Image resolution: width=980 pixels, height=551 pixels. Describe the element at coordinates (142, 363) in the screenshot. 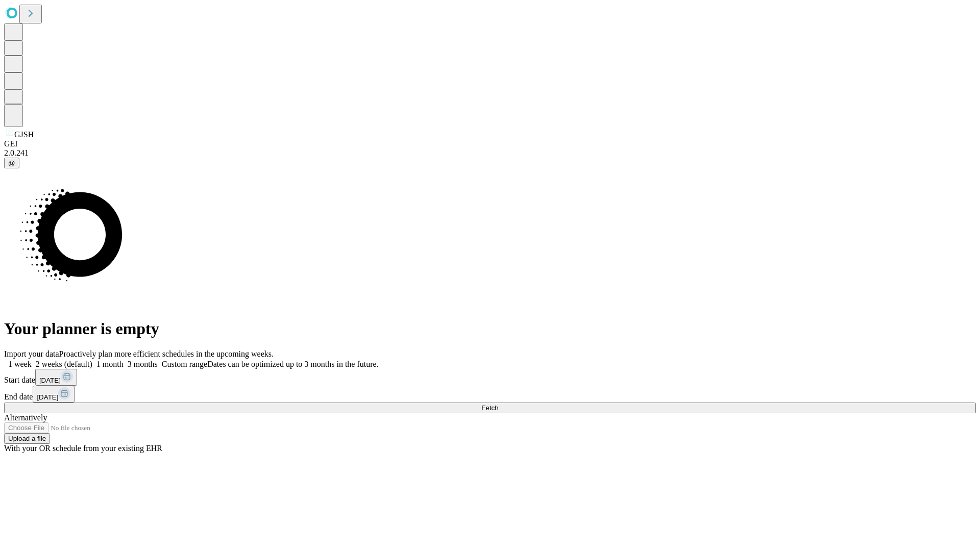

I see `span: 3 months` at that location.